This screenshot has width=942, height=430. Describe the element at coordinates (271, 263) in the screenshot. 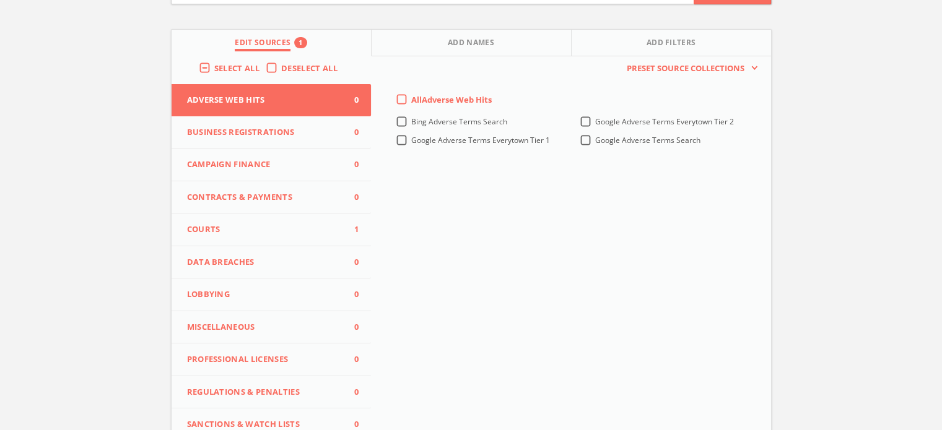

I see `button: Data Breaches0` at that location.